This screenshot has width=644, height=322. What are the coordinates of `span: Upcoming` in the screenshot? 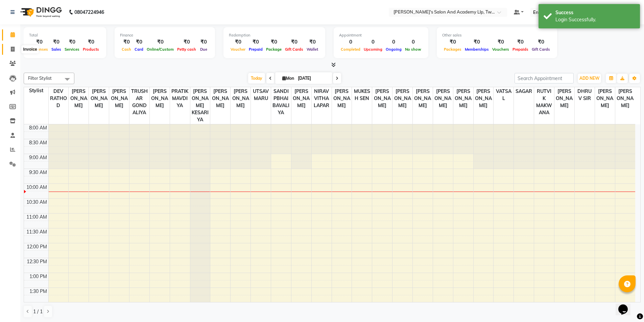 It's located at (373, 50).